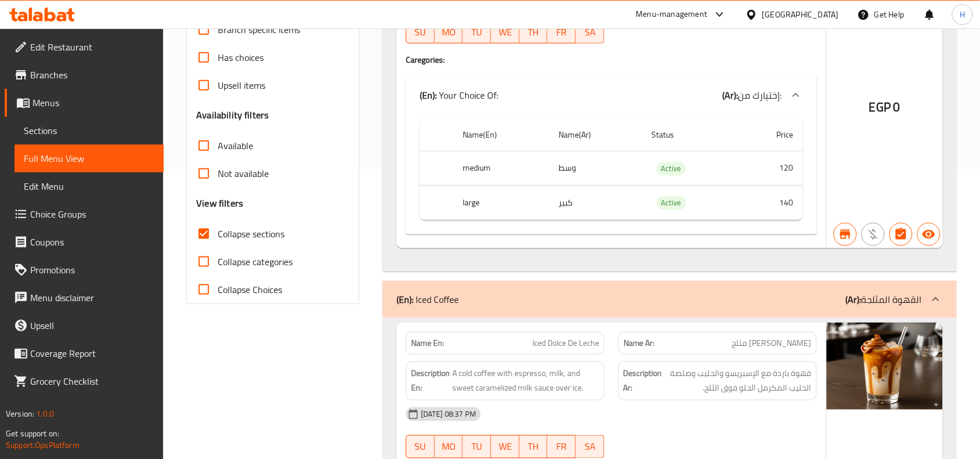 This screenshot has width=980, height=459. What do you see at coordinates (501, 168) in the screenshot?
I see `th: medium` at bounding box center [501, 168].